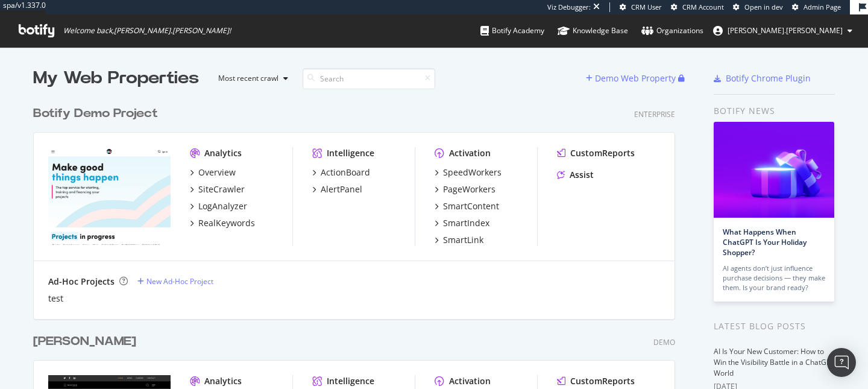 This screenshot has height=389, width=868. What do you see at coordinates (467, 206) in the screenshot?
I see `a: SmartContent` at bounding box center [467, 206].